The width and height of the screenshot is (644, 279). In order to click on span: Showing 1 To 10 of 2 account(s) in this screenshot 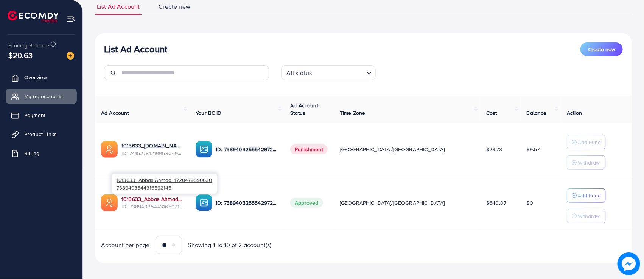, I will do `click(230, 245)`.